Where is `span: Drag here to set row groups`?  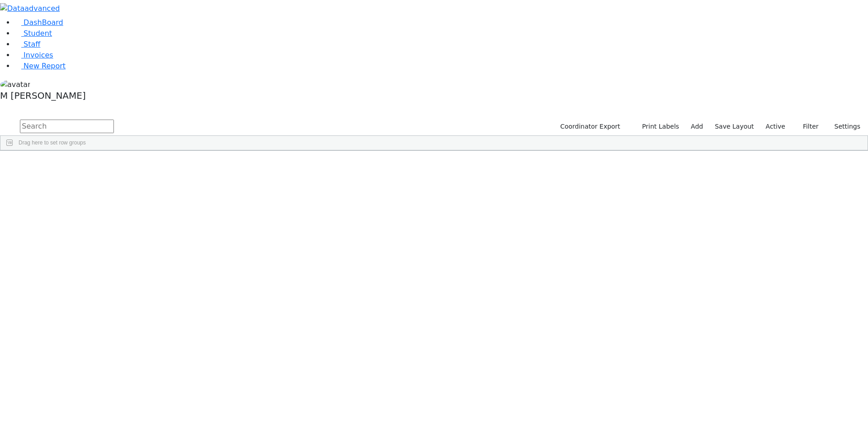
span: Drag here to set row groups is located at coordinates (52, 143).